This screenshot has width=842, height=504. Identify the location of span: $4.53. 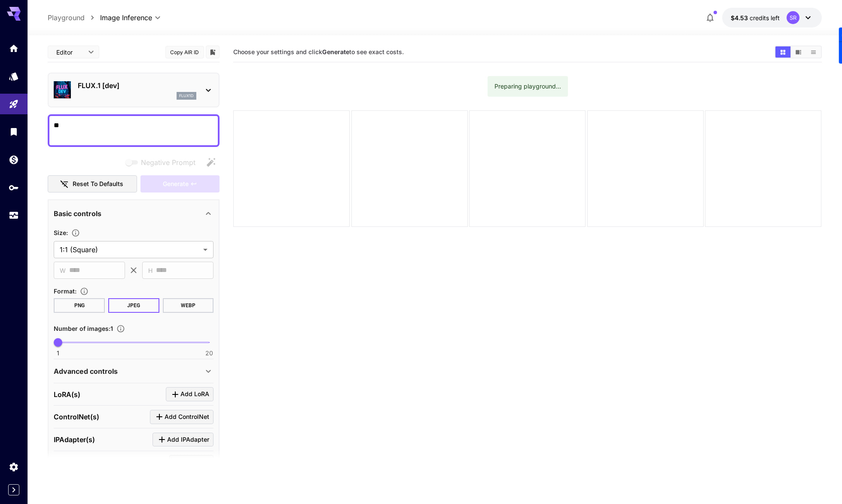
(740, 18).